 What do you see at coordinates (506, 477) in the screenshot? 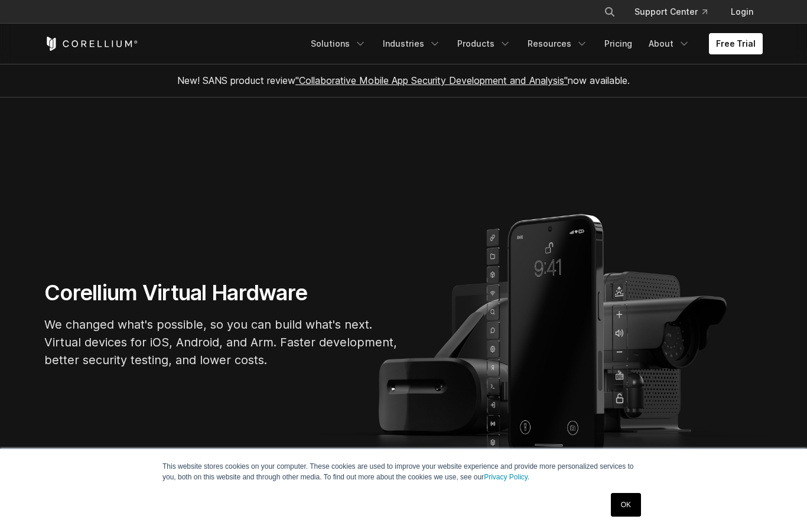
I see `a: Privacy Policy.` at bounding box center [506, 477].